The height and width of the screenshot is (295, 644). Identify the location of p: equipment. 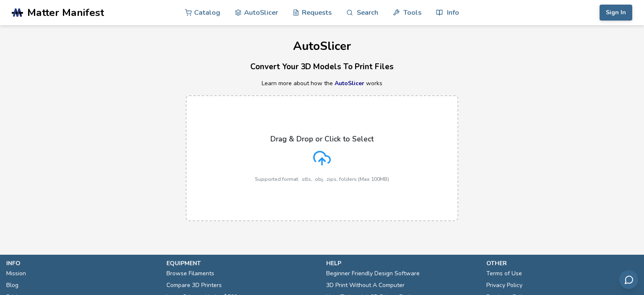
(242, 263).